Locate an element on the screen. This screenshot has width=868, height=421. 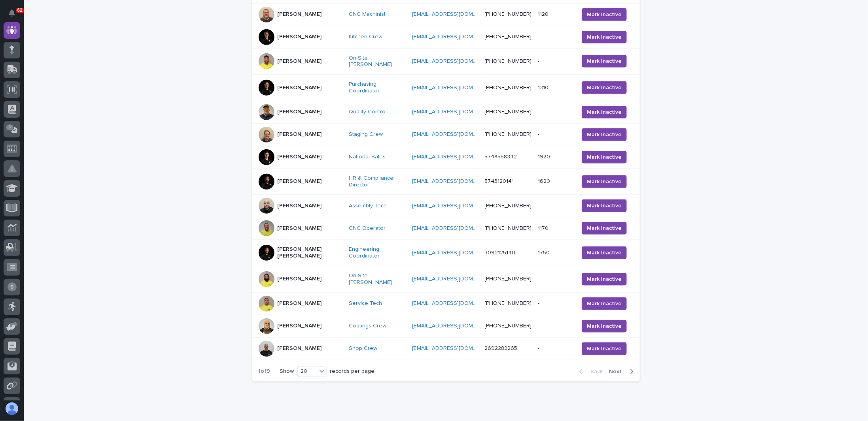
a: Shop Crew is located at coordinates (363, 348).